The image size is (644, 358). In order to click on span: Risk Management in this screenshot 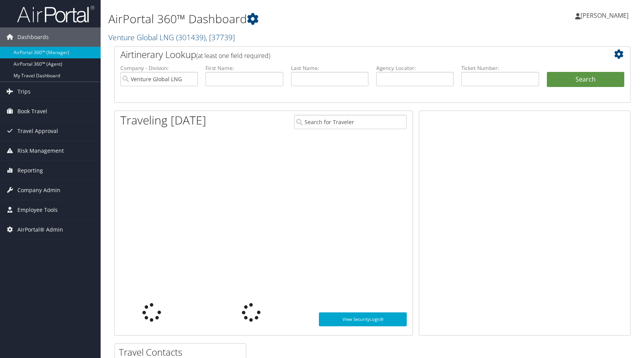, I will do `click(41, 151)`.